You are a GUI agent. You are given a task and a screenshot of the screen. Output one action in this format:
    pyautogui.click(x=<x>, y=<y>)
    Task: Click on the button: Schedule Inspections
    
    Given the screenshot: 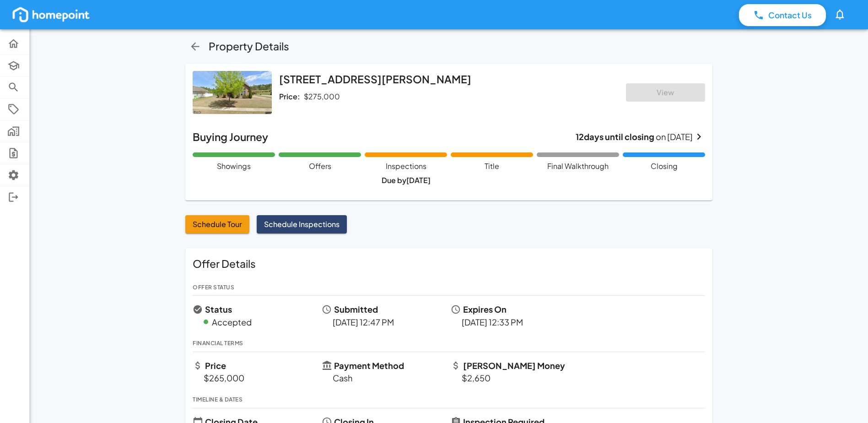 What is the action you would take?
    pyautogui.click(x=302, y=225)
    